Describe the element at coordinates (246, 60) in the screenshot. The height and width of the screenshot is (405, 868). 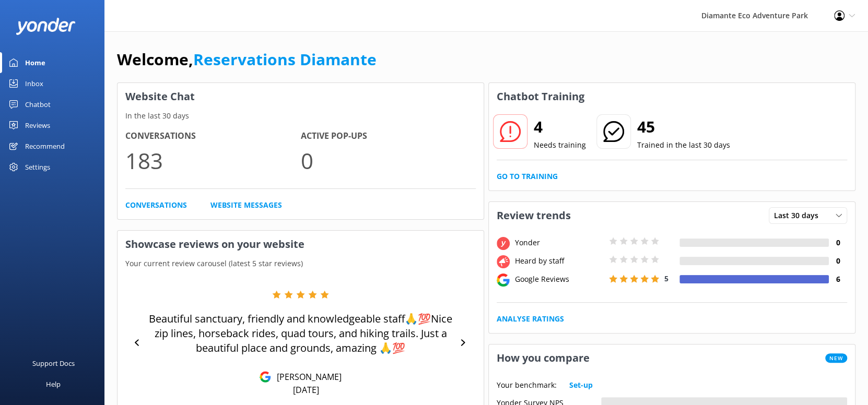
I see `h1: Welcome,` at that location.